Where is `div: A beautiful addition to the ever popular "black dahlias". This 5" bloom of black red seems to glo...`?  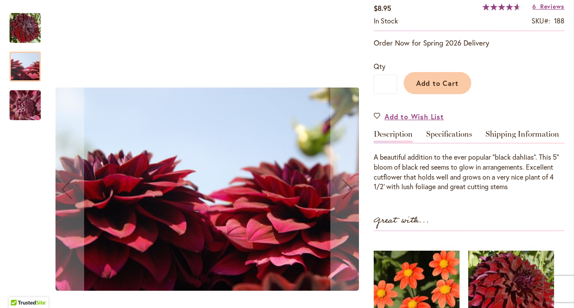
div: A beautiful addition to the ever popular "black dahlias". This 5" bloom of black red seems to glo... is located at coordinates (469, 172).